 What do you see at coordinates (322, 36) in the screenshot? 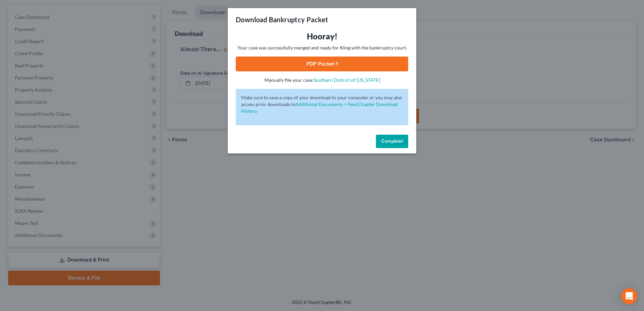
I see `h3: Hooray!` at bounding box center [322, 36].